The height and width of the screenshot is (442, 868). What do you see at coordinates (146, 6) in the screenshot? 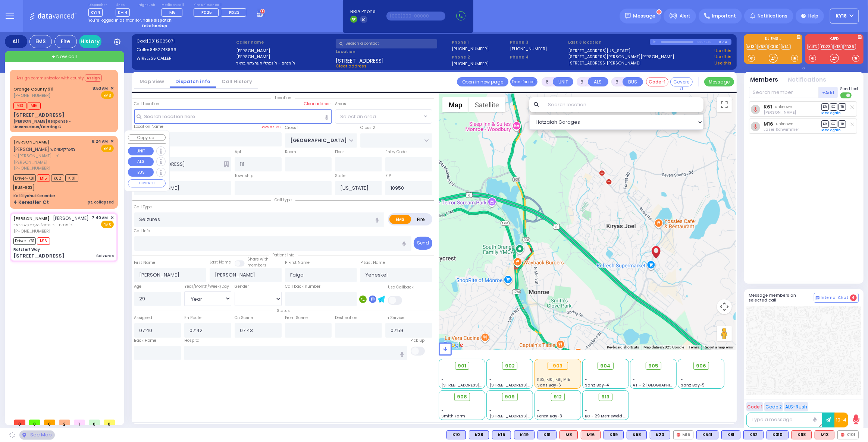
I see `label: Night unit` at bounding box center [146, 6].